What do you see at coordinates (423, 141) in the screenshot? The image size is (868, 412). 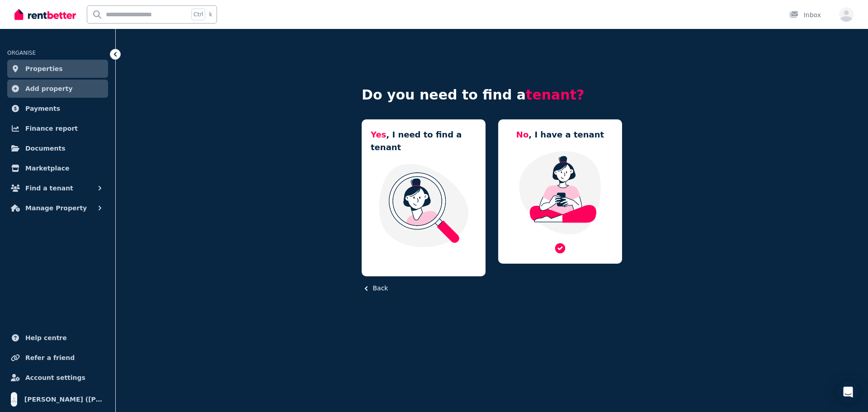 I see `h5: , I need to find a tenant` at bounding box center [423, 141].